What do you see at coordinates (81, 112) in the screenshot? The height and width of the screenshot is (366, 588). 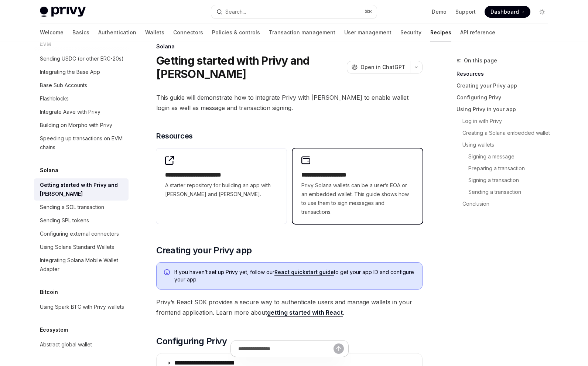 I see `a: Integrate Aave with Privy` at bounding box center [81, 112].